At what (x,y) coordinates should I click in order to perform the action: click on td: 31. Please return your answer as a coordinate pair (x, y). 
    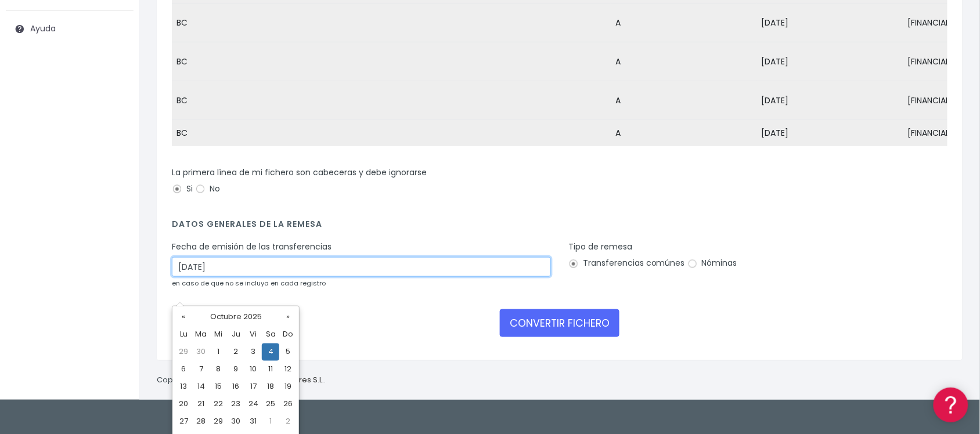
    Looking at the image, I should click on (253, 422).